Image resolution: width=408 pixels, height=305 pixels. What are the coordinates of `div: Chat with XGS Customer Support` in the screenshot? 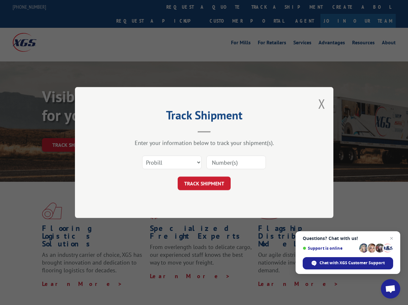 It's located at (348, 263).